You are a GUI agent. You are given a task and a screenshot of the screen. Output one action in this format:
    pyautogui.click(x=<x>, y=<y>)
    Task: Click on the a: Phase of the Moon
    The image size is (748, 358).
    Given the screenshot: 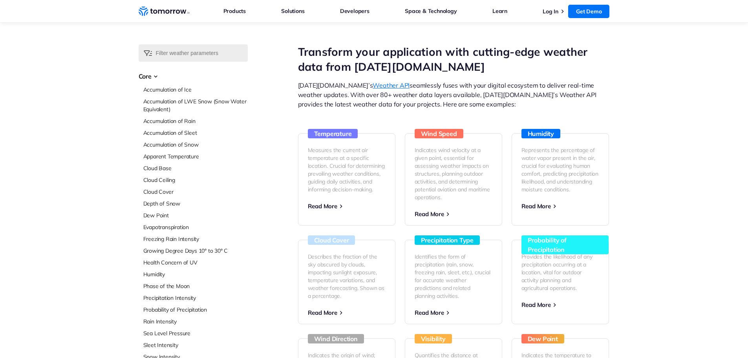 What is the action you would take?
    pyautogui.click(x=196, y=286)
    